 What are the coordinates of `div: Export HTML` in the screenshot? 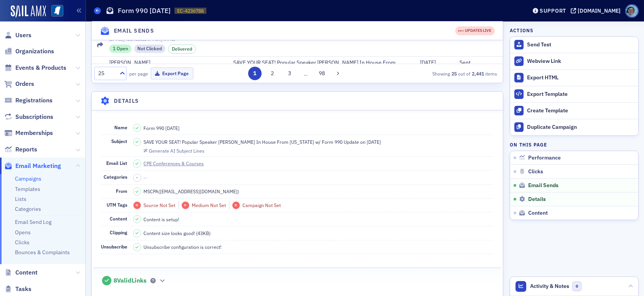 It's located at (581, 78).